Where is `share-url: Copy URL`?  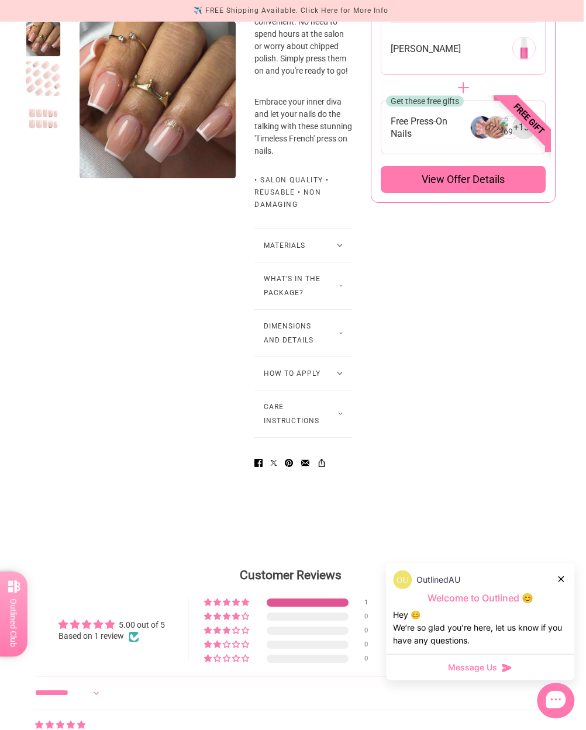 share-url: Copy URL is located at coordinates (321, 462).